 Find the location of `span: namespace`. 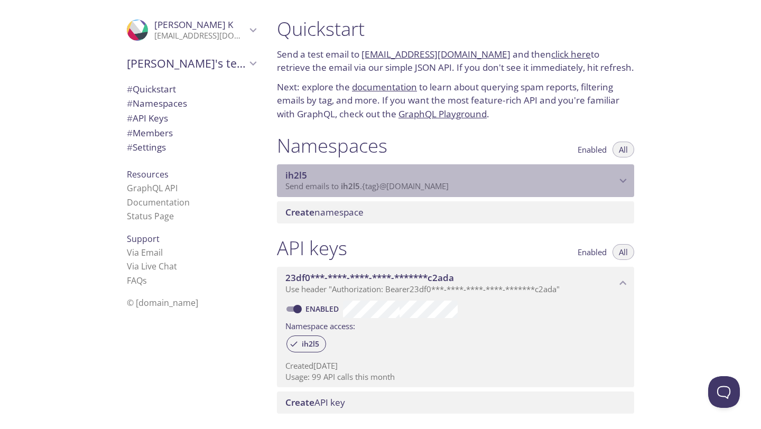

span: namespace is located at coordinates (324, 212).